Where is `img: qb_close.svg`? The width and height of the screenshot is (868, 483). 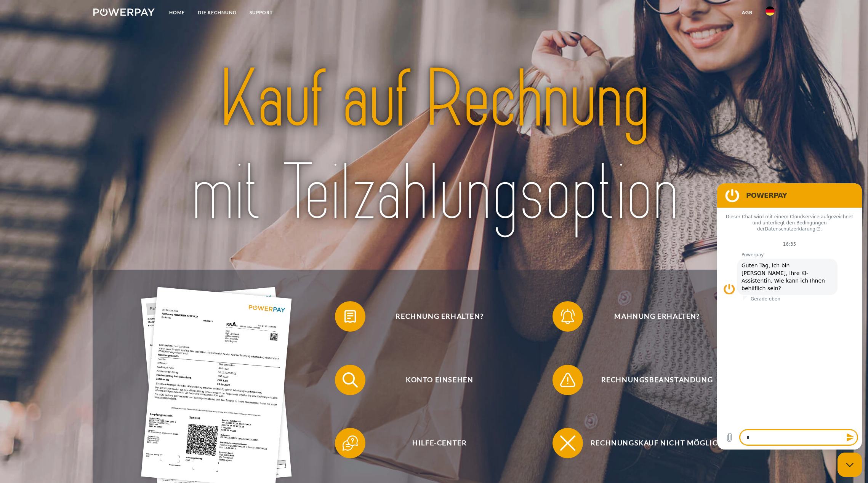 img: qb_close.svg is located at coordinates (567, 443).